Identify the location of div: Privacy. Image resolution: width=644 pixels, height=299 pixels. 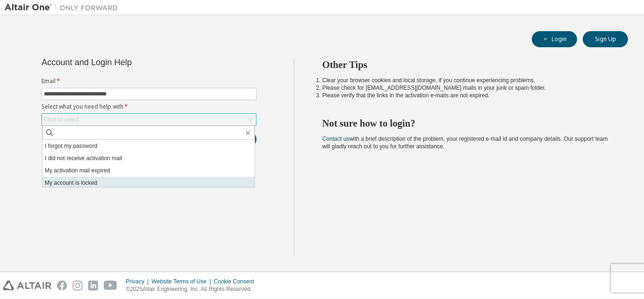
(138, 282).